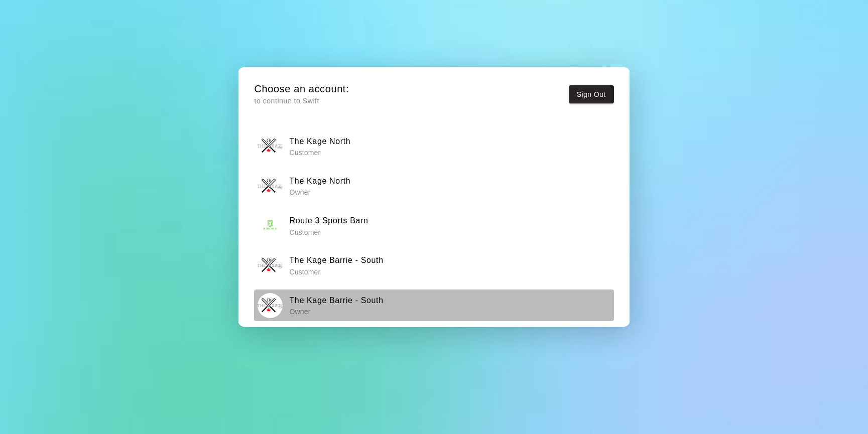 This screenshot has height=434, width=868. I want to click on h6: Route 3 Sports Barn, so click(328, 221).